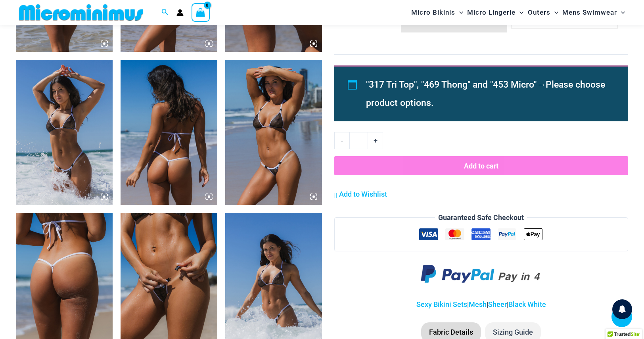  I want to click on a: OutersMenu ToggleMenu Toggle, so click(543, 12).